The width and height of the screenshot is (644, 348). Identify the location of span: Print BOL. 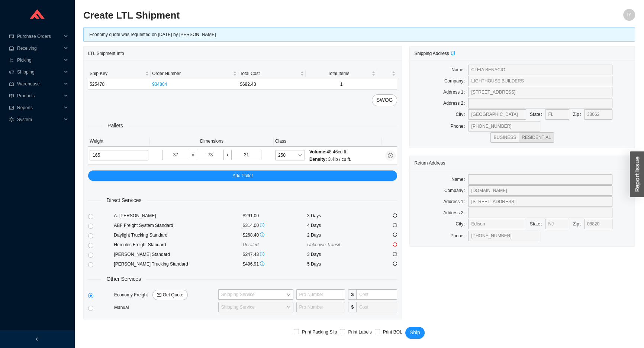
(393, 332).